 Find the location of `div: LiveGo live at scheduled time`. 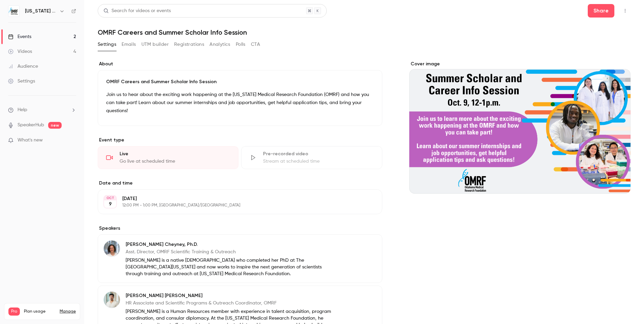

div: LiveGo live at scheduled time is located at coordinates (168, 157).